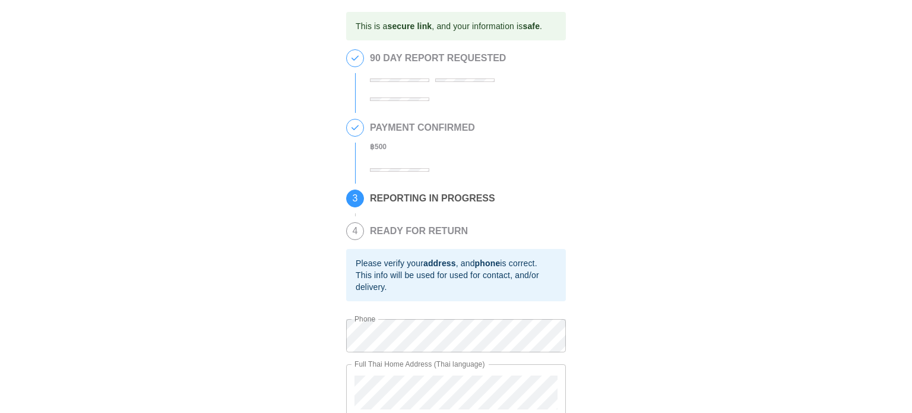 The height and width of the screenshot is (413, 912). I want to click on b: safe, so click(531, 26).